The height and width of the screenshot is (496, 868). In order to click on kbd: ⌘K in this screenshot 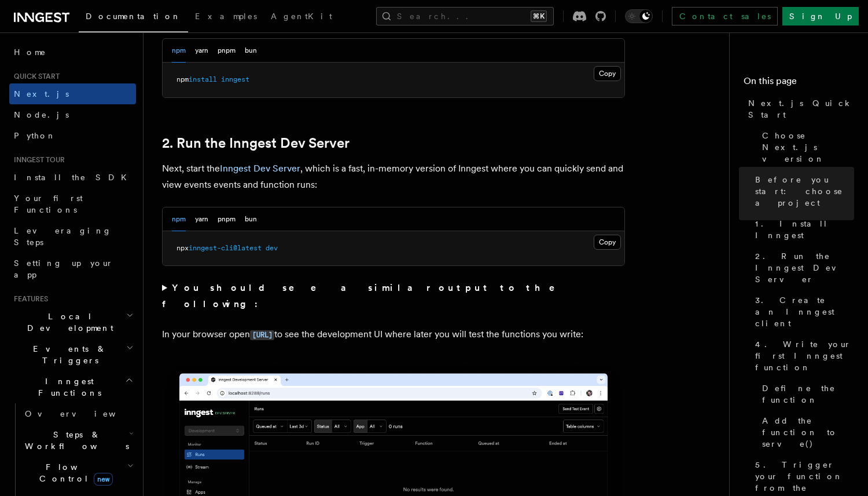, I will do `click(538, 16)`.